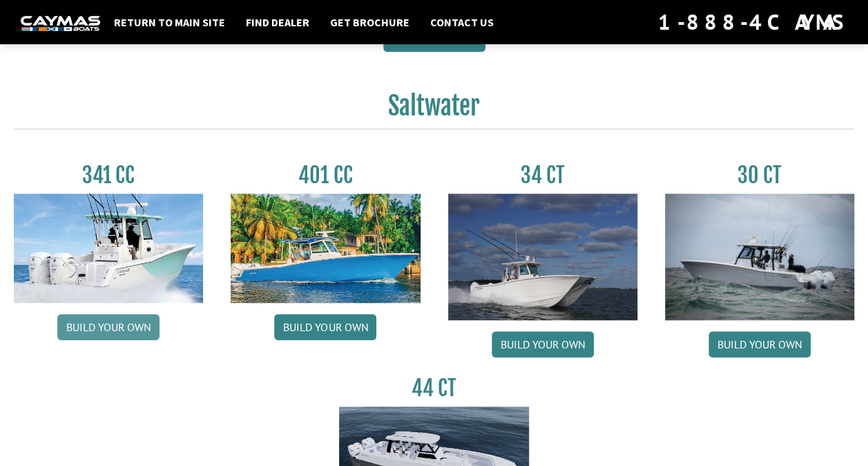 The image size is (868, 466). What do you see at coordinates (434, 388) in the screenshot?
I see `h3: 44 CT` at bounding box center [434, 388].